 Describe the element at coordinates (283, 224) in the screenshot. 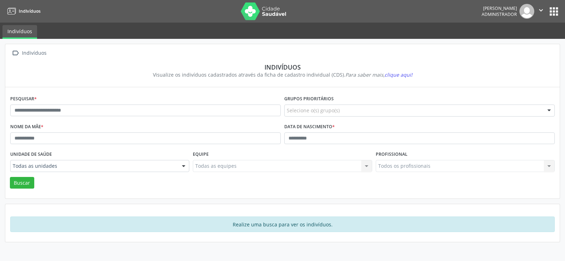

I see `div: Realize uma busca para ver os indivíduos.` at that location.